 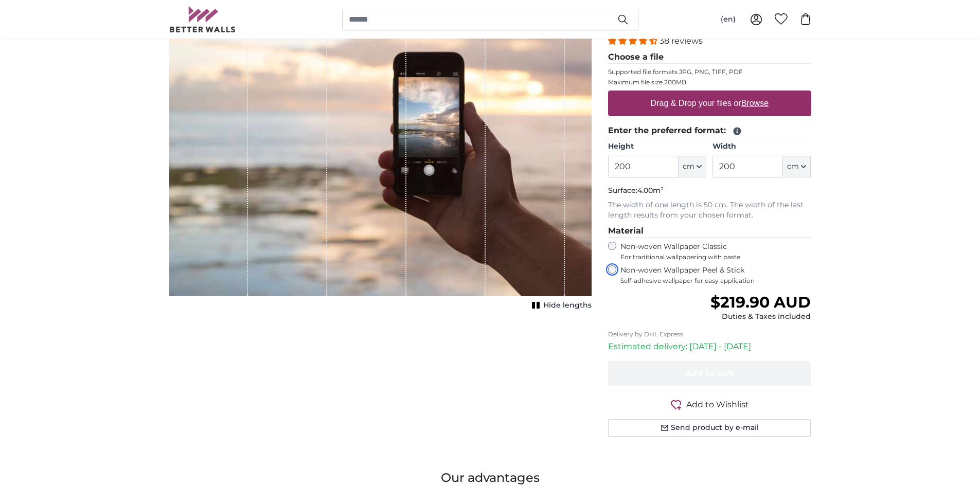 What do you see at coordinates (709, 405) in the screenshot?
I see `button: Add to Wishlist` at bounding box center [709, 405].